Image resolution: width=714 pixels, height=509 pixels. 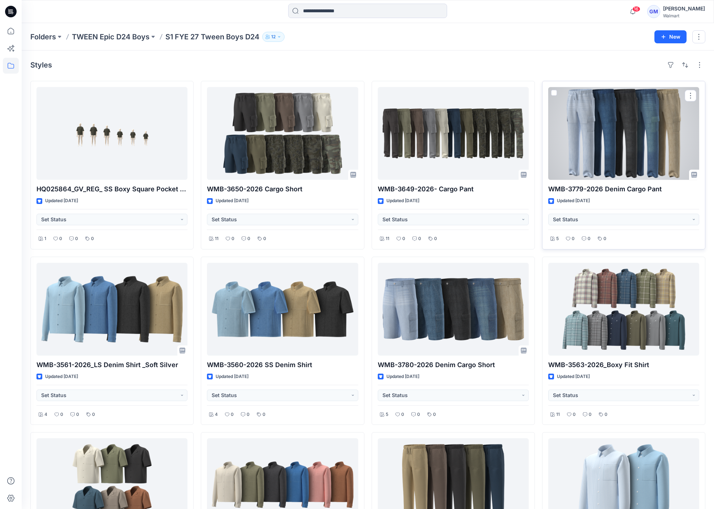 What do you see at coordinates (43, 37) in the screenshot?
I see `a: Folders` at bounding box center [43, 37].